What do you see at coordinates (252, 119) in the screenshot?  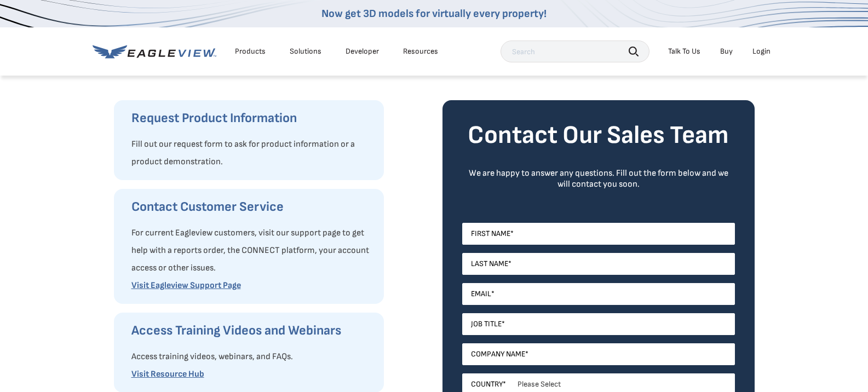 I see `h3: Request Product Information` at bounding box center [252, 119].